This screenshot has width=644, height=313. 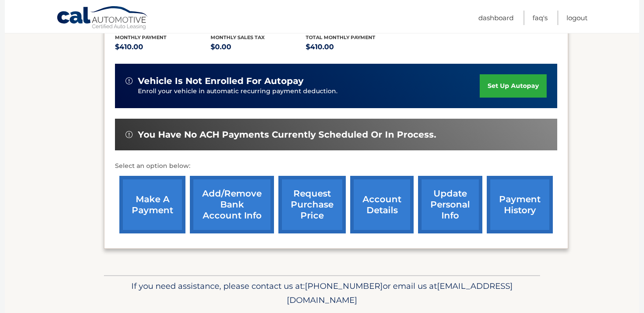 I want to click on p: Select an option below:, so click(x=336, y=166).